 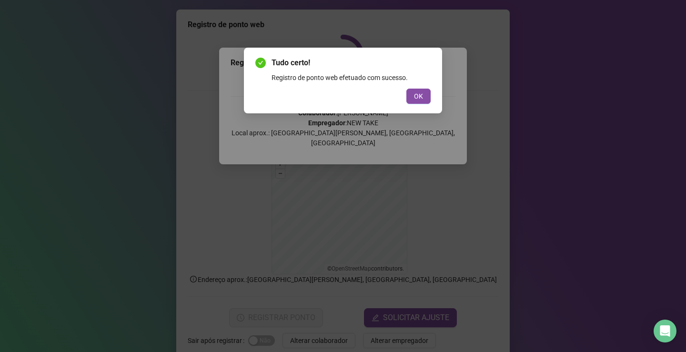 I want to click on span: check-circle, so click(x=260, y=63).